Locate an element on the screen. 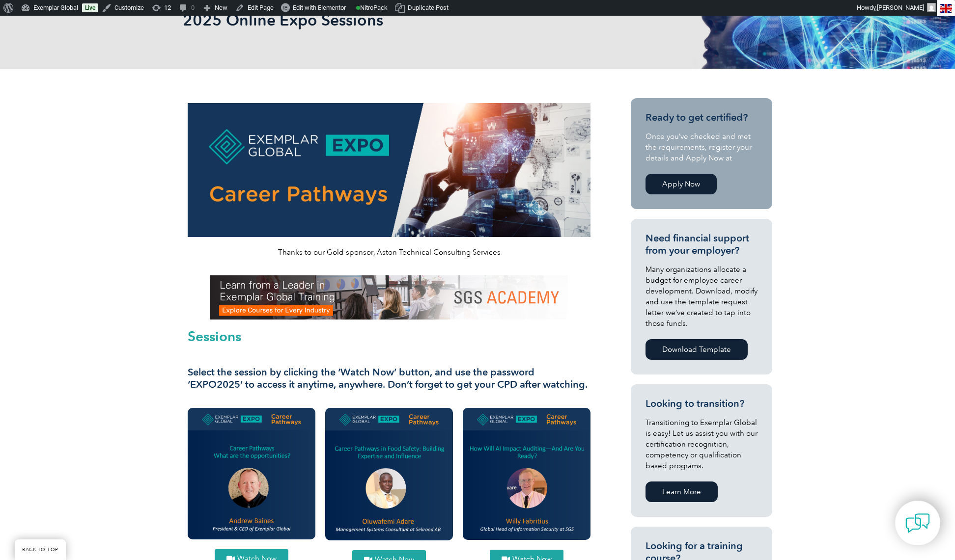 The width and height of the screenshot is (955, 560). img: career pathways is located at coordinates (389, 170).